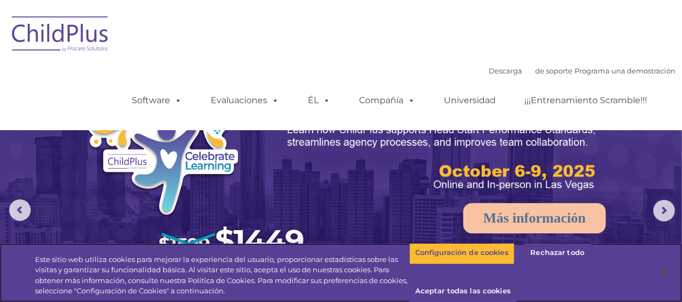  Describe the element at coordinates (506, 71) in the screenshot. I see `a: Descarga` at that location.